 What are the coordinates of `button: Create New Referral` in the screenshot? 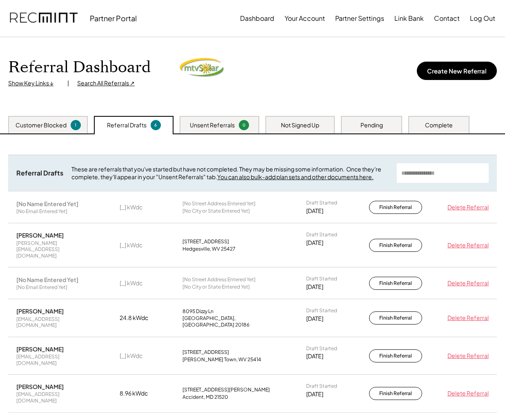 It's located at (457, 70).